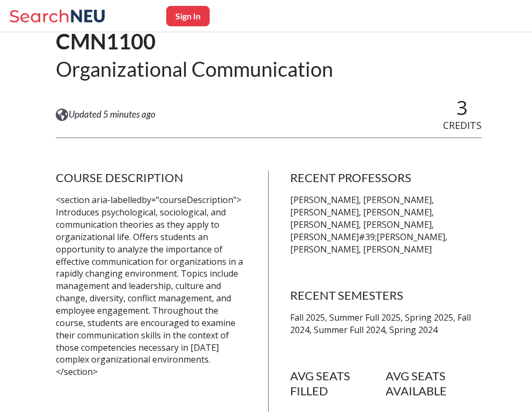 This screenshot has height=412, width=532. What do you see at coordinates (462, 107) in the screenshot?
I see `span: 3` at bounding box center [462, 107].